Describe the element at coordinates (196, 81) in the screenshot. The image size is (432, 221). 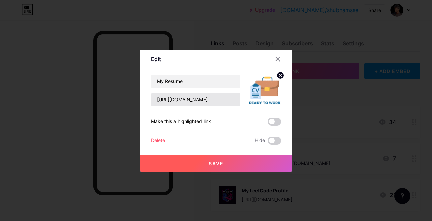
I see `input: Title` at that location.